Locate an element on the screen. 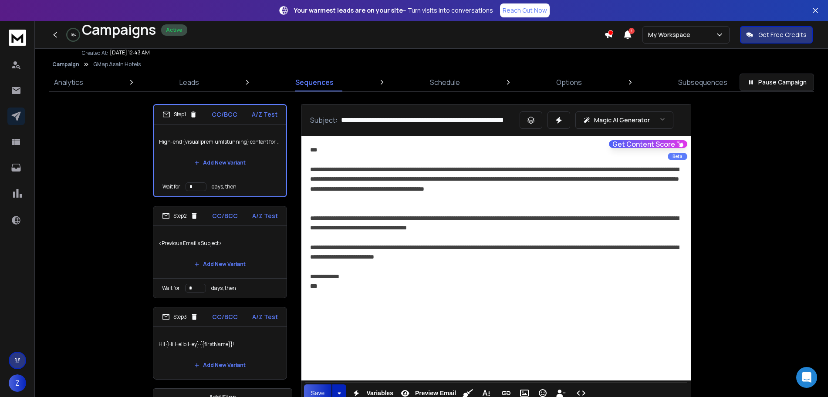 This screenshot has height=397, width=828. p: Subsequences is located at coordinates (703, 82).